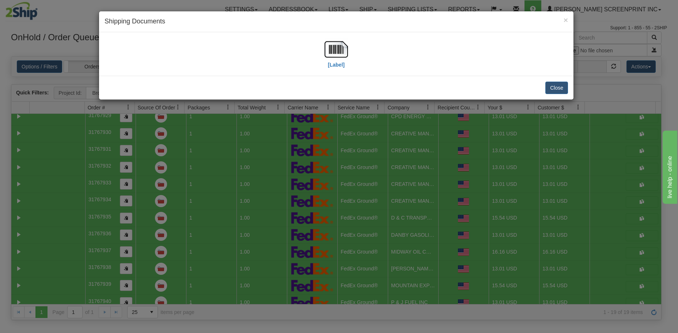 The height and width of the screenshot is (333, 678). Describe the element at coordinates (336, 22) in the screenshot. I see `h4: Shipping Documents` at that location.